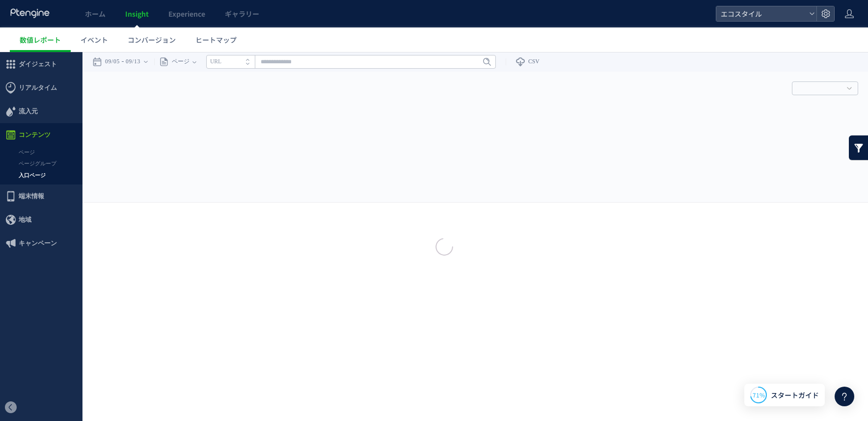 Image resolution: width=868 pixels, height=421 pixels. I want to click on span: イベント, so click(94, 40).